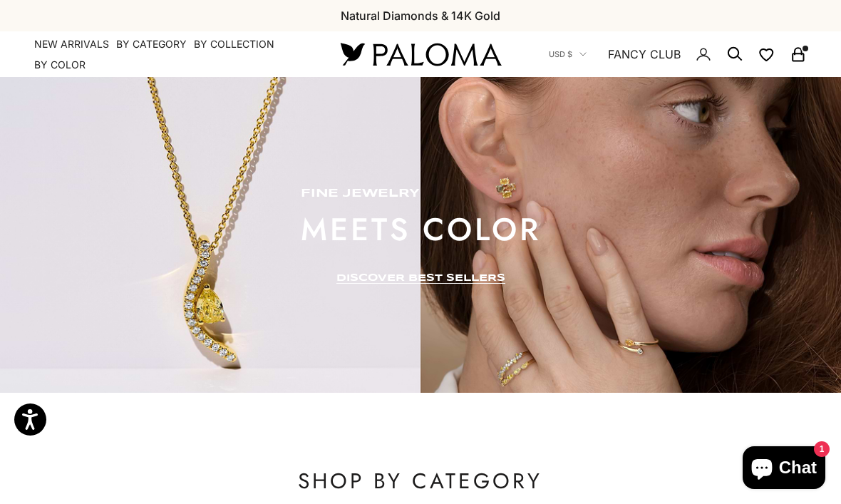 This screenshot has width=841, height=504. I want to click on inbox-online-store-chat: Shopify online store chat, so click(784, 469).